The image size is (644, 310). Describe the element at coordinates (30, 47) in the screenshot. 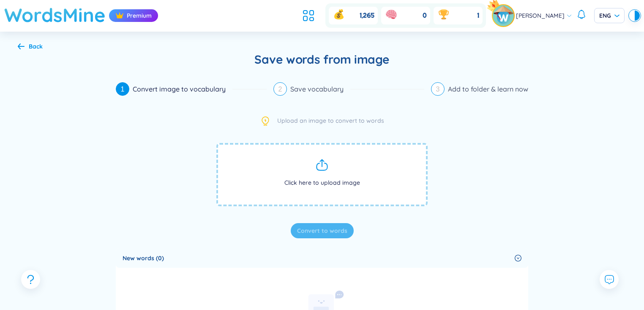

I see `a: Back` at that location.